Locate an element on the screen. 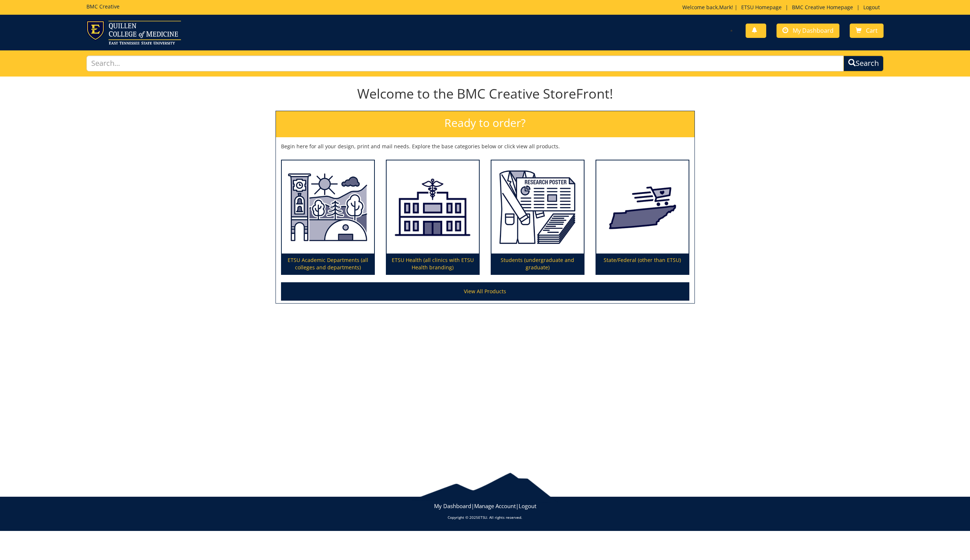 This screenshot has height=560, width=970. p: Begin here for all your design, print and mail needs. Explore the base categories below or click ... is located at coordinates (485, 146).